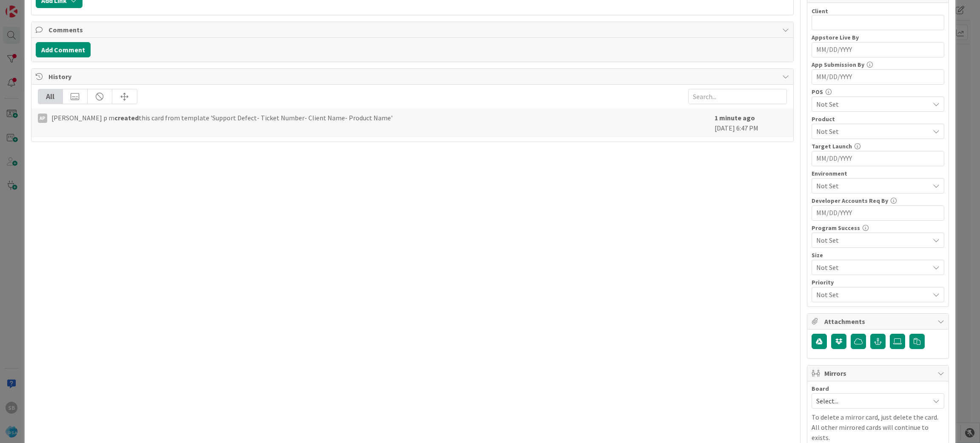  Describe the element at coordinates (413, 76) in the screenshot. I see `span: History` at that location.